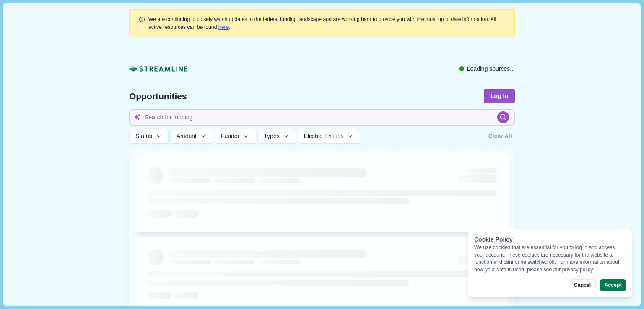  What do you see at coordinates (322, 23) in the screenshot?
I see `span: We are continuing to closely watch updates to the federal funding landscape and are working hard ...` at bounding box center [322, 23].